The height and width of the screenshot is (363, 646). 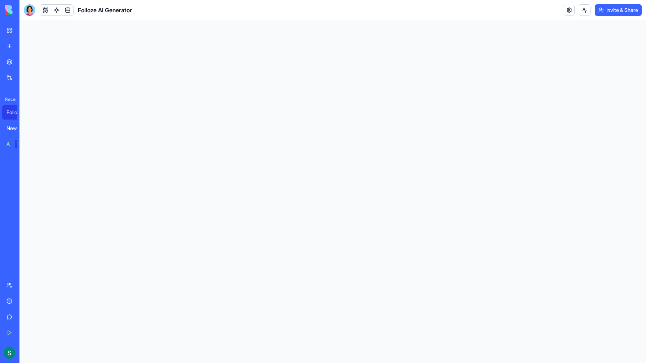 What do you see at coordinates (9, 353) in the screenshot?
I see `img: ACg8ocL7dLGPfyQNDcACwQ6_9-wvuMp_eDaN8x775z5Mus8uNywQsA=s96-c` at bounding box center [9, 353].